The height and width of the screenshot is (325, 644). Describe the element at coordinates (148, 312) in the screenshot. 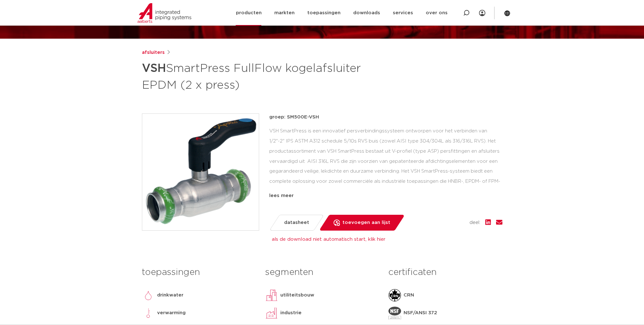

I see `img: verwarming` at that location.